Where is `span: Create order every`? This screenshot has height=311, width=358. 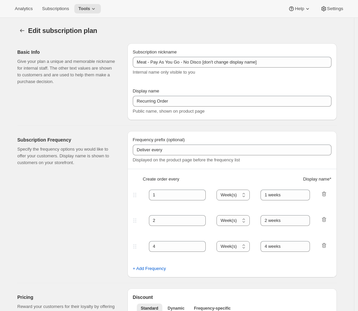
span: Create order every is located at coordinates (161, 179).